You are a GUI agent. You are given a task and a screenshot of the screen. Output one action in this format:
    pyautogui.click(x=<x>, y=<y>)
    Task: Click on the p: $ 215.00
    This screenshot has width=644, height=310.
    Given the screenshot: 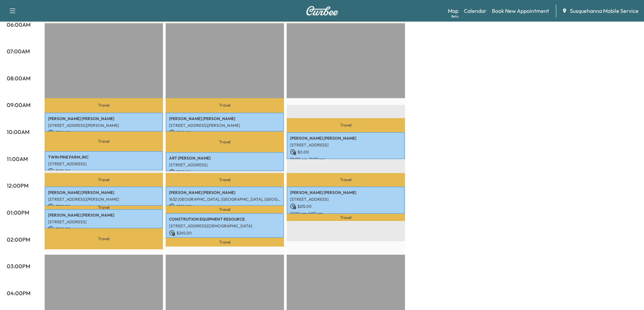 What is the action you would take?
    pyautogui.click(x=346, y=207)
    